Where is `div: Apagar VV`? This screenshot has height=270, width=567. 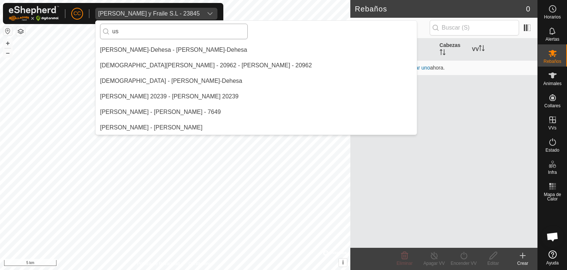
div: Apagar VV is located at coordinates (434, 263).